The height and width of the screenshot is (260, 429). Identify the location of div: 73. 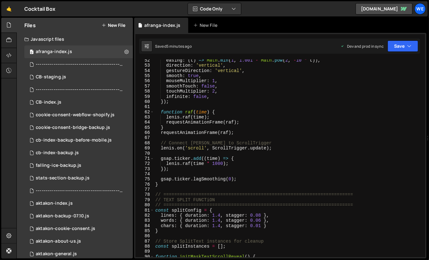
(145, 169).